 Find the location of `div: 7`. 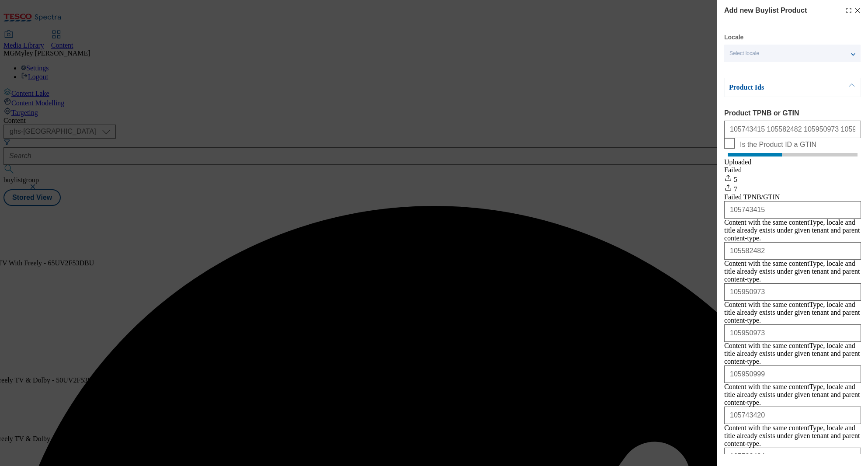

div: 7 is located at coordinates (792, 189).